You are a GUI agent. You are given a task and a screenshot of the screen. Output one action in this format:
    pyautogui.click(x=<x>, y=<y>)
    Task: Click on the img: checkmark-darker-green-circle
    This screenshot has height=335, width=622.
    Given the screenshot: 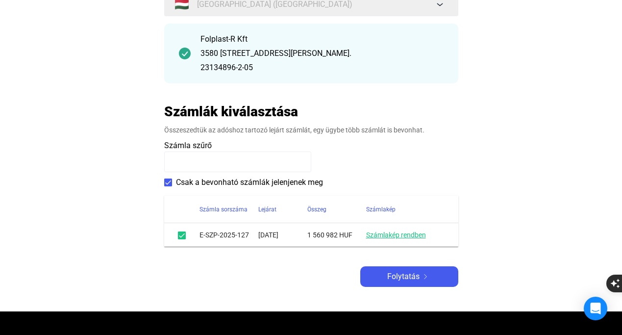 What is the action you would take?
    pyautogui.click(x=185, y=53)
    